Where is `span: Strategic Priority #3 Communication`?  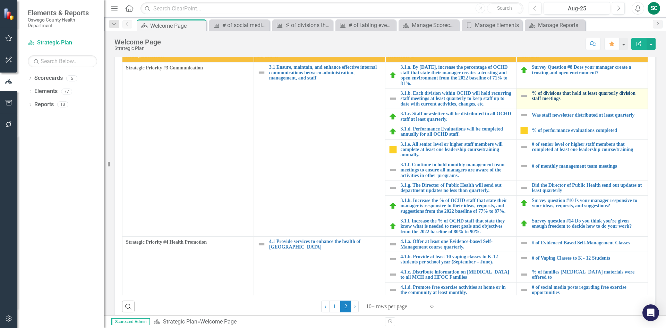 span: Strategic Priority #3 Communication is located at coordinates (188, 68).